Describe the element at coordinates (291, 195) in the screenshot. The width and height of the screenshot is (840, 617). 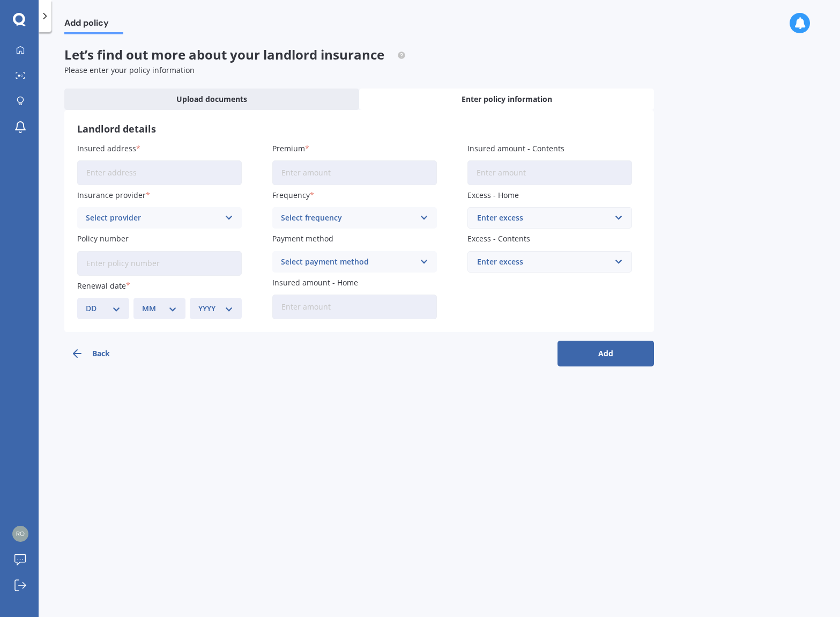
I see `span: Frequency` at that location.